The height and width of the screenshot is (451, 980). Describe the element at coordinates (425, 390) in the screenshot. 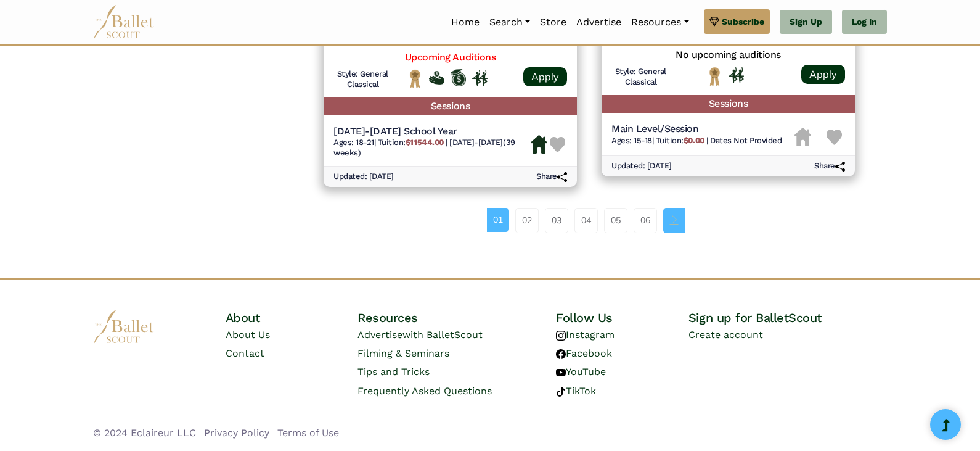

I see `span: Frequently Asked Questions` at that location.